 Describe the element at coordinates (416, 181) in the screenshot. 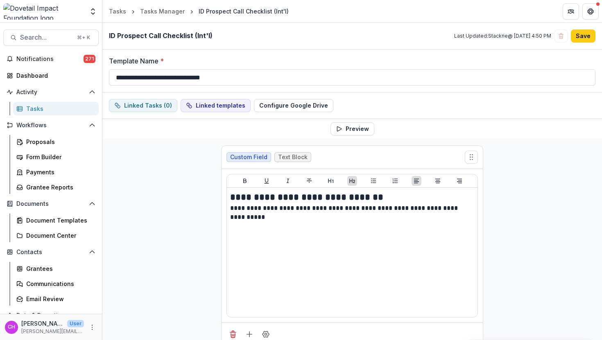

I see `button: Align Left` at that location.